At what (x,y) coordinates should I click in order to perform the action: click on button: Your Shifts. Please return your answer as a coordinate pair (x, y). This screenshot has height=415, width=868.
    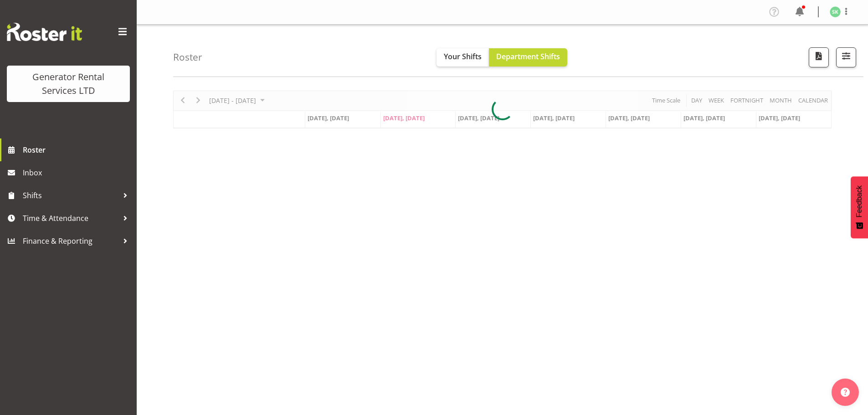
    Looking at the image, I should click on (462, 57).